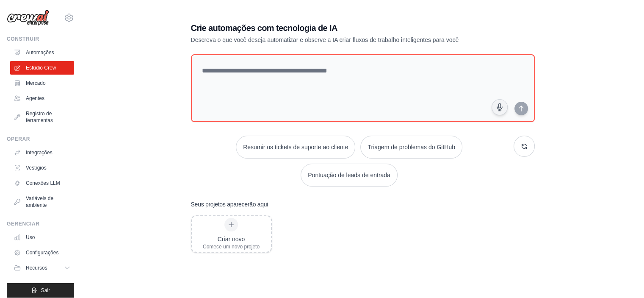 The image size is (644, 298). Describe the element at coordinates (28, 18) in the screenshot. I see `img: Logotipo` at that location.